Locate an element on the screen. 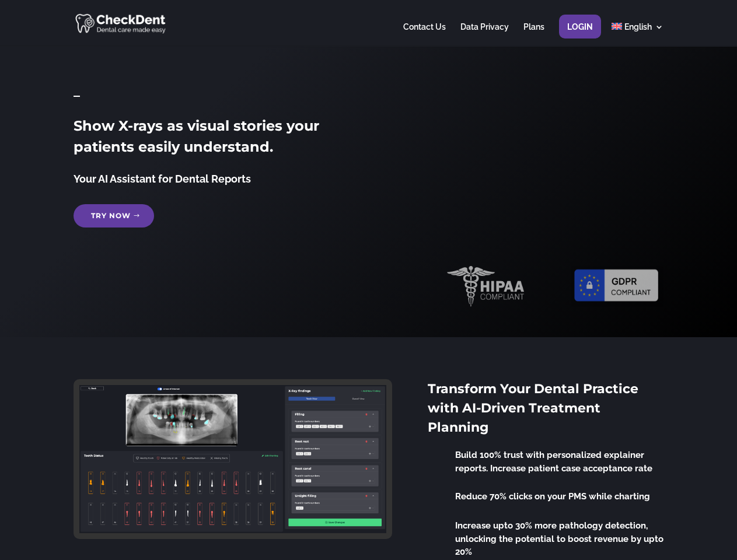 This screenshot has height=560, width=737. a: Plans is located at coordinates (534, 34).